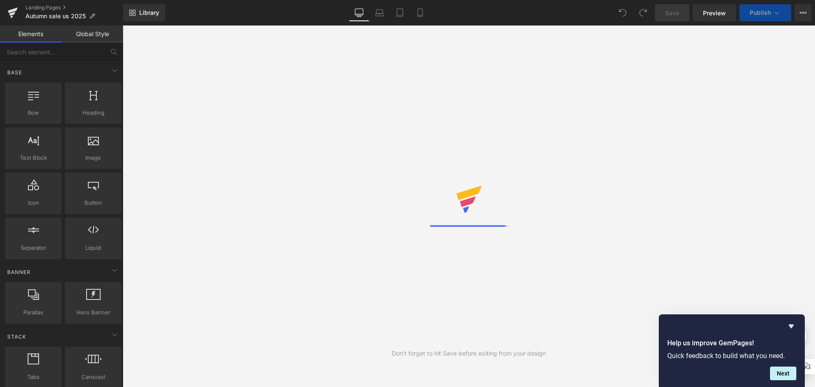 This screenshot has width=815, height=387. What do you see at coordinates (761, 13) in the screenshot?
I see `span: Publish` at bounding box center [761, 13].